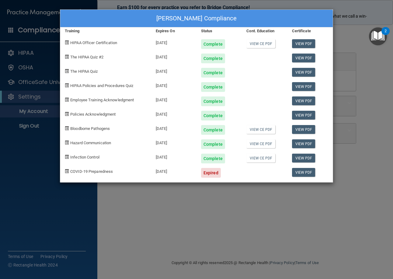 This screenshot has width=393, height=279. What do you see at coordinates (84, 71) in the screenshot?
I see `span: The HIPAA Quiz` at bounding box center [84, 71].